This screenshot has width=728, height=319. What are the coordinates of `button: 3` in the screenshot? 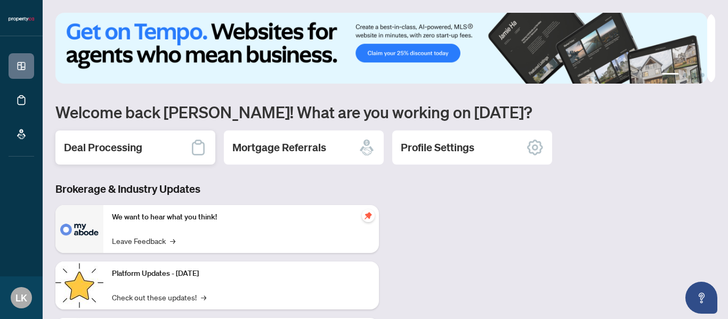 It's located at (693, 75).